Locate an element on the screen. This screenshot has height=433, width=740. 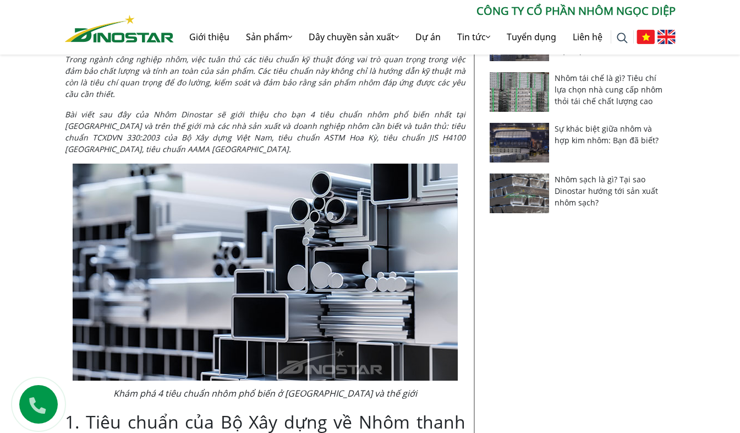
img: English is located at coordinates (666, 37).